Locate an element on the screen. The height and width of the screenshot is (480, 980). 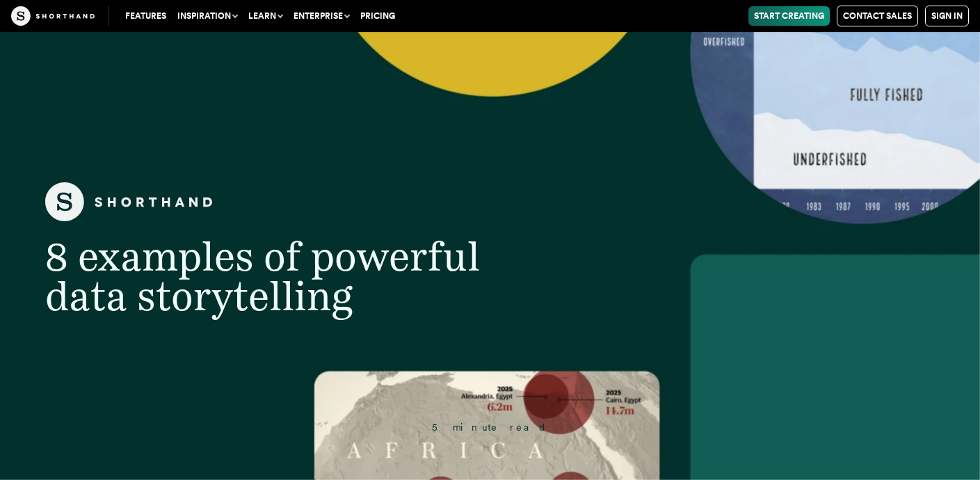
a: Start Creating is located at coordinates (788, 16).